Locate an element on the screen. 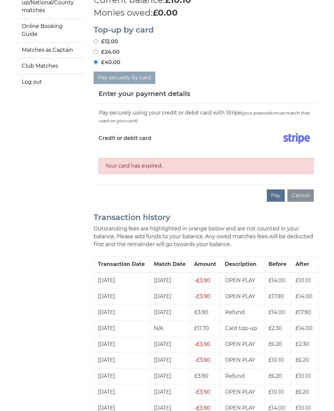 This screenshot has height=411, width=334. div: Your card has expired. is located at coordinates (206, 166).